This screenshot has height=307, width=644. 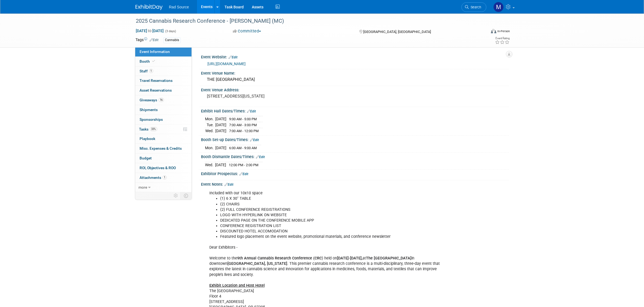 What do you see at coordinates (143, 187) in the screenshot?
I see `span: more` at bounding box center [143, 187].